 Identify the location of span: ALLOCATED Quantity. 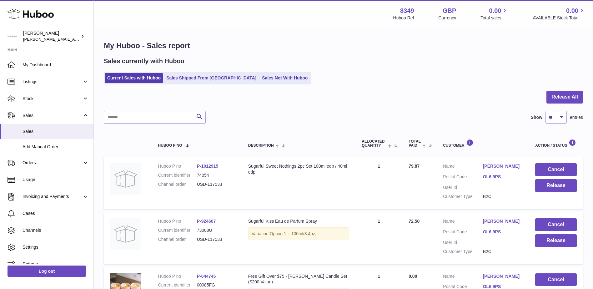
(374, 144).